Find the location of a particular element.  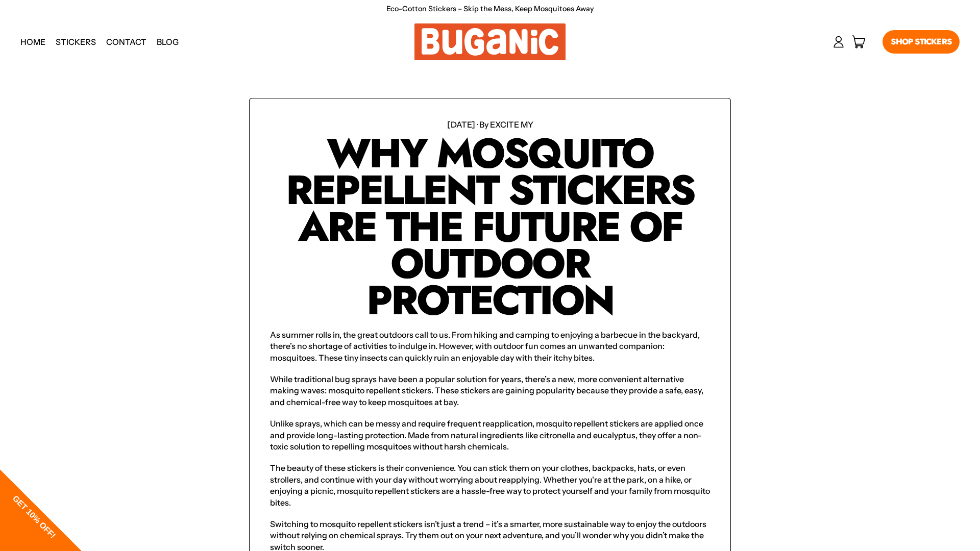

a: Blog is located at coordinates (168, 42).